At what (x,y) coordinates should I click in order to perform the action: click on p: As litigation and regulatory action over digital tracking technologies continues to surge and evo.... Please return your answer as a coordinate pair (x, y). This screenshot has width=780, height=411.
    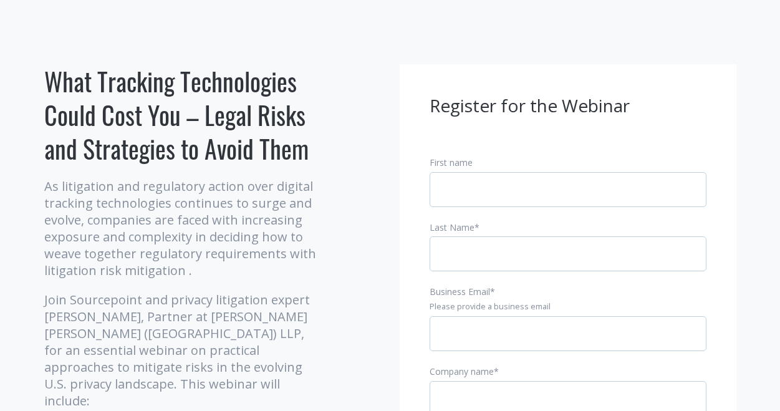
    Looking at the image, I should click on (183, 228).